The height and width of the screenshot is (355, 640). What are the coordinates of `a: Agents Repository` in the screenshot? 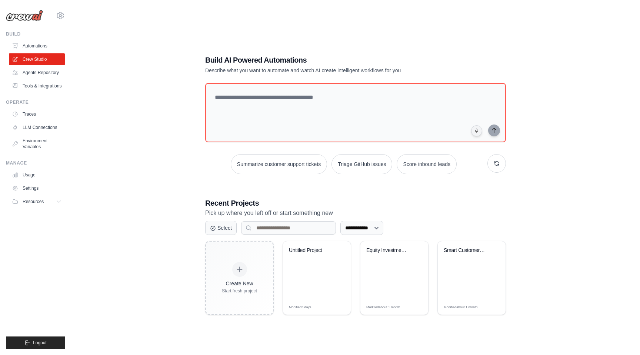 It's located at (37, 73).